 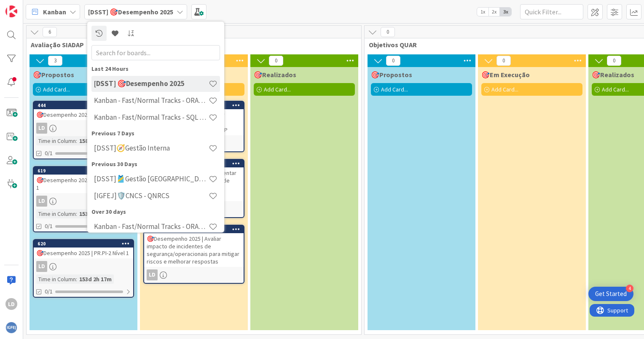 What do you see at coordinates (156, 53) in the screenshot?
I see `input: Search for boards...` at bounding box center [156, 53].